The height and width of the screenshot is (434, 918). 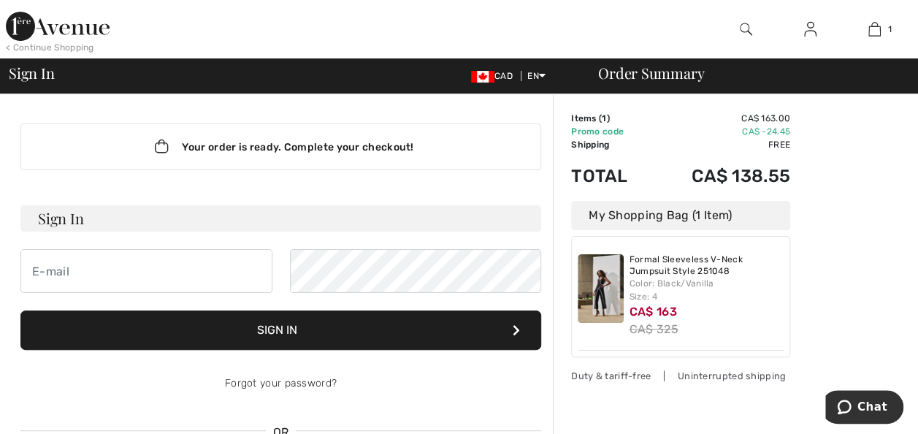 What do you see at coordinates (47, 17) in the screenshot?
I see `span: Chat` at bounding box center [47, 17].